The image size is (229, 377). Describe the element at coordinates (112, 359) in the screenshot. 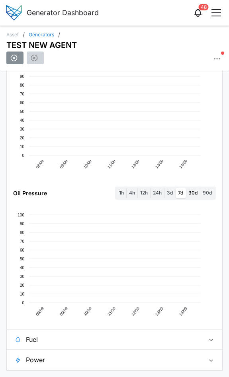

I see `span: Power` at that location.